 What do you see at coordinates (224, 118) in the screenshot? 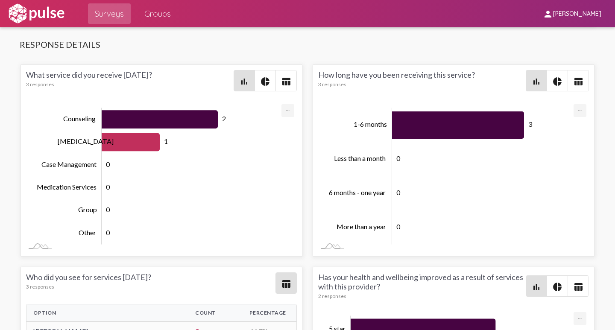
I see `tspan: 2` at bounding box center [224, 118].